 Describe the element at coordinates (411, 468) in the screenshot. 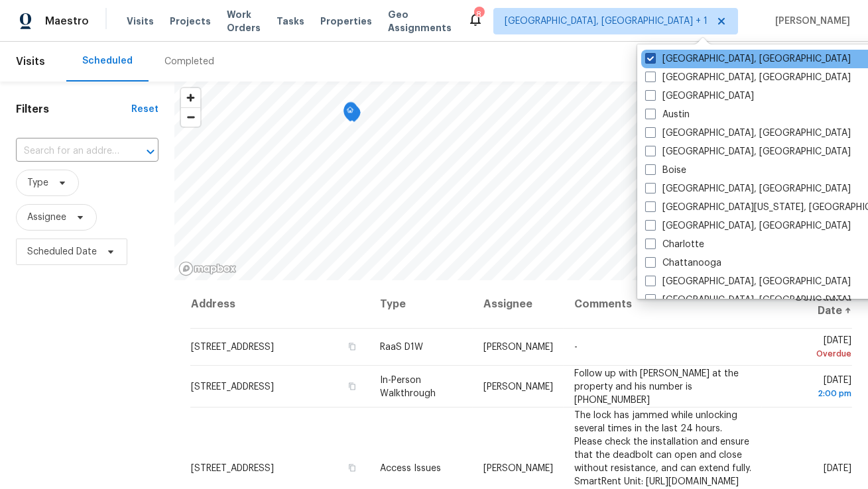

I see `span: Access Issues` at that location.